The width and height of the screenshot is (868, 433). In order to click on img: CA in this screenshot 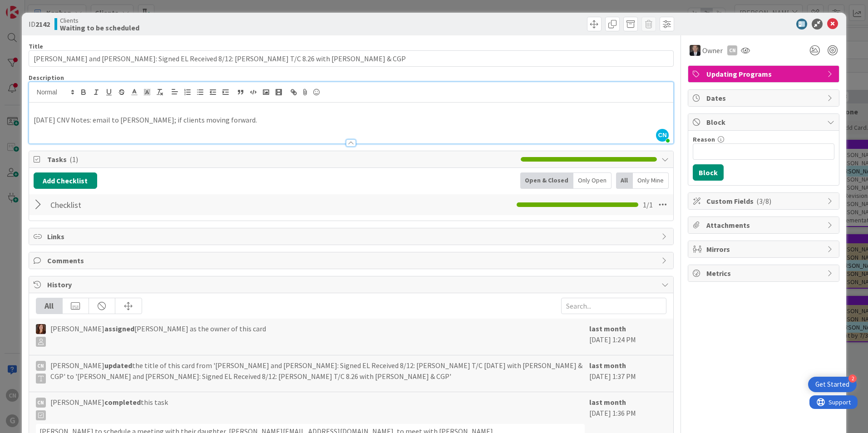, I will do `click(41, 329)`.